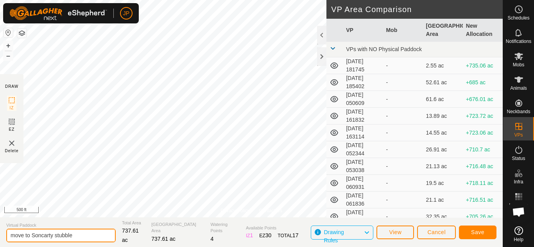 The width and height of the screenshot is (534, 247). What do you see at coordinates (436, 232) in the screenshot?
I see `span: Cancel` at bounding box center [436, 232].